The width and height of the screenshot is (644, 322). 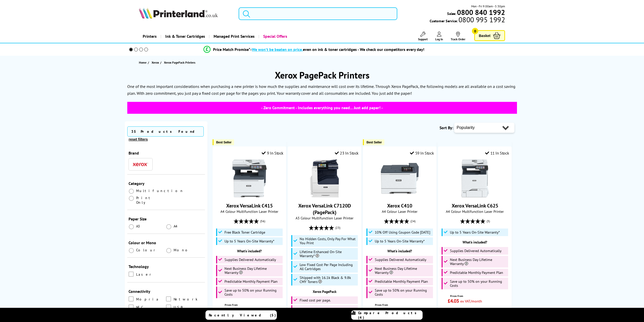 What do you see at coordinates (400, 179) in the screenshot?
I see `img: Xerox C410` at bounding box center [400, 179].